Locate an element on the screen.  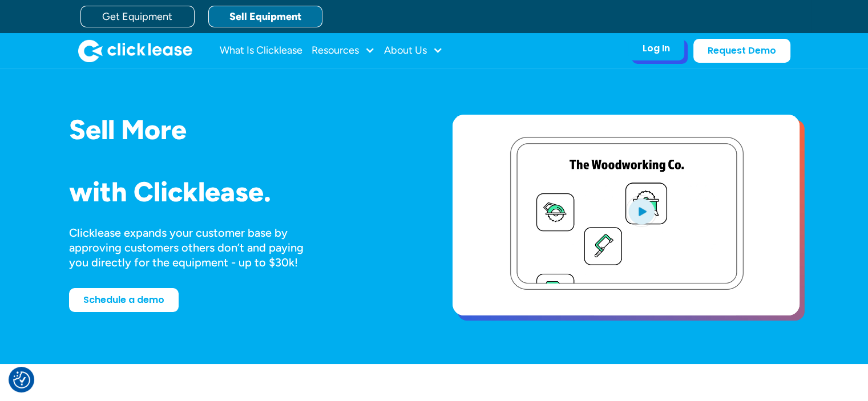
div: About Us is located at coordinates (413, 50).